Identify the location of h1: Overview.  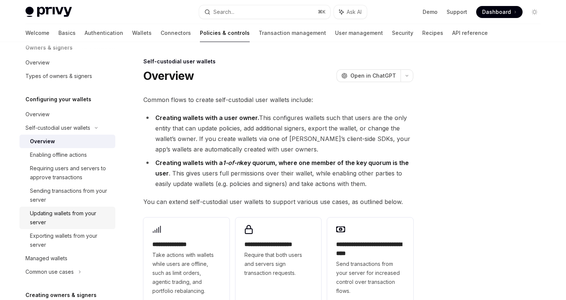
(168, 76).